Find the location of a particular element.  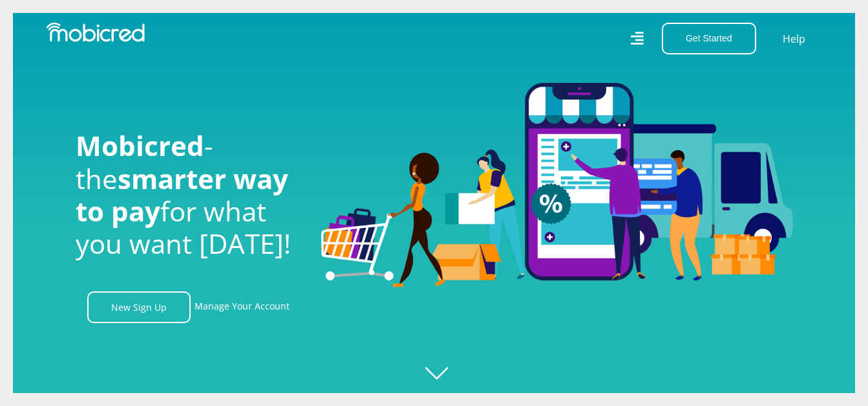

a: New Sign Up is located at coordinates (139, 307).